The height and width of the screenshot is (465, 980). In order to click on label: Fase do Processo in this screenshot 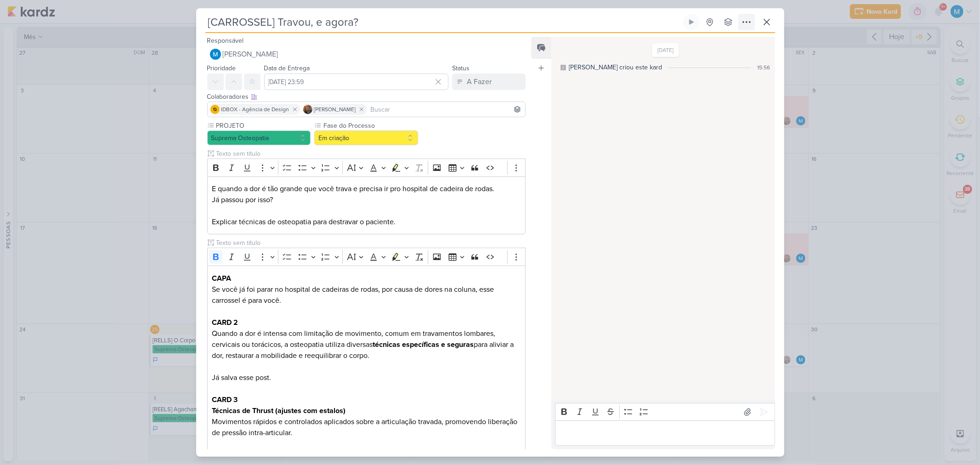, I will do `click(370, 126)`.